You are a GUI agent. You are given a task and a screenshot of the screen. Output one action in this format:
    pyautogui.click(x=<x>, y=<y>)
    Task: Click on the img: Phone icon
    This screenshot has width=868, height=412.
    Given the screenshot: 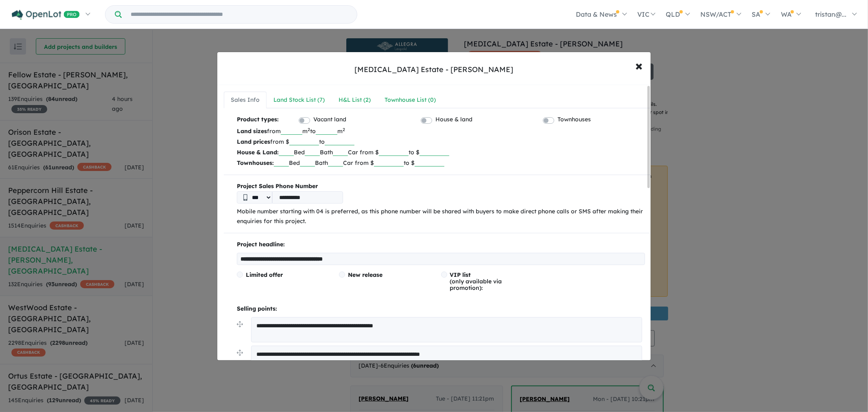 What is the action you would take?
    pyautogui.click(x=245, y=197)
    